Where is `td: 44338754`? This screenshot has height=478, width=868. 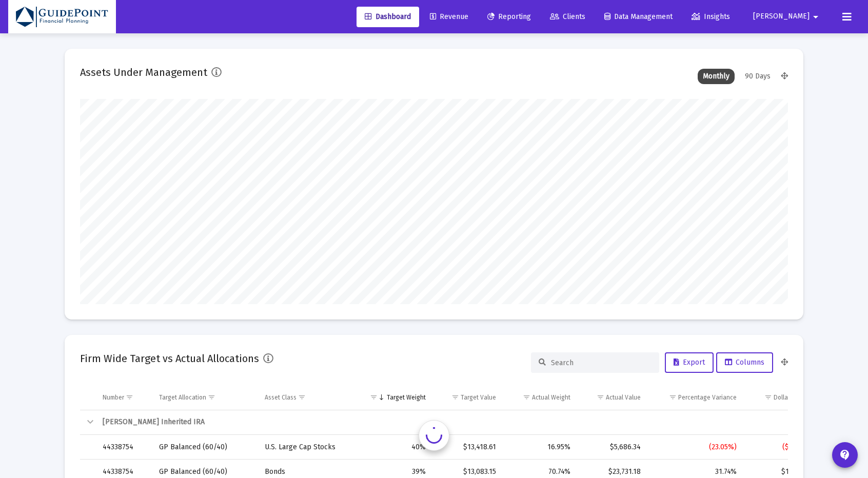 td: 44338754 is located at coordinates (123, 448).